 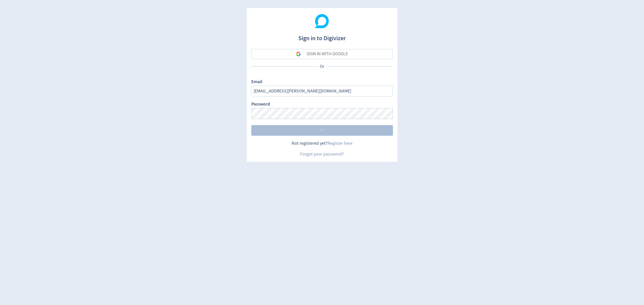 What do you see at coordinates (322, 21) in the screenshot?
I see `img: Digivizer Logo` at bounding box center [322, 21].